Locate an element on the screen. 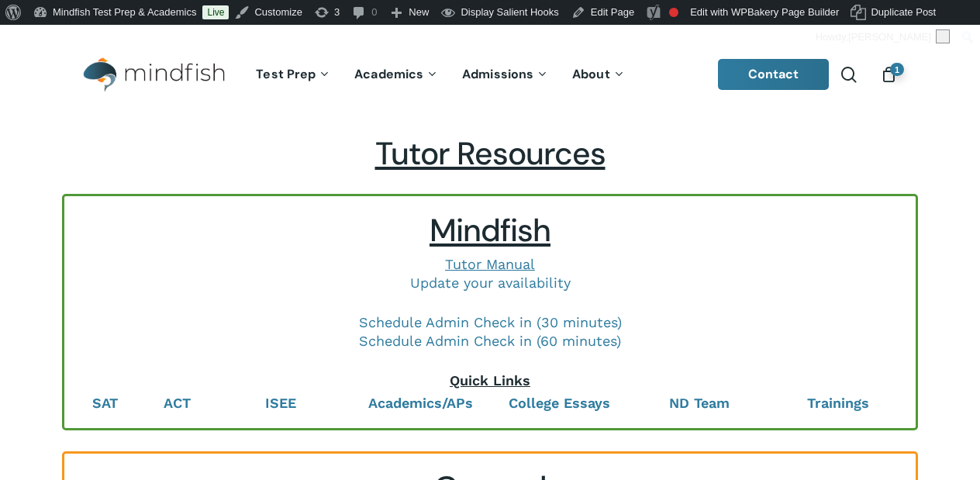 Image resolution: width=980 pixels, height=480 pixels. span: Admissions is located at coordinates (497, 74).